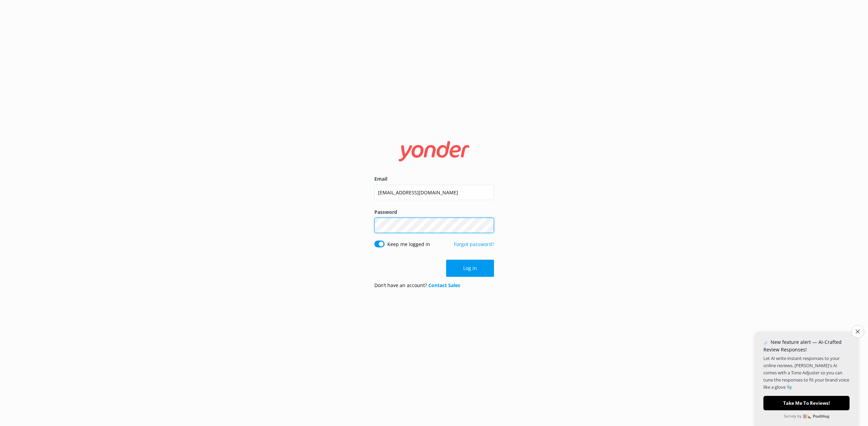 The image size is (868, 426). Describe the element at coordinates (444, 285) in the screenshot. I see `a: Contact Sales` at that location.